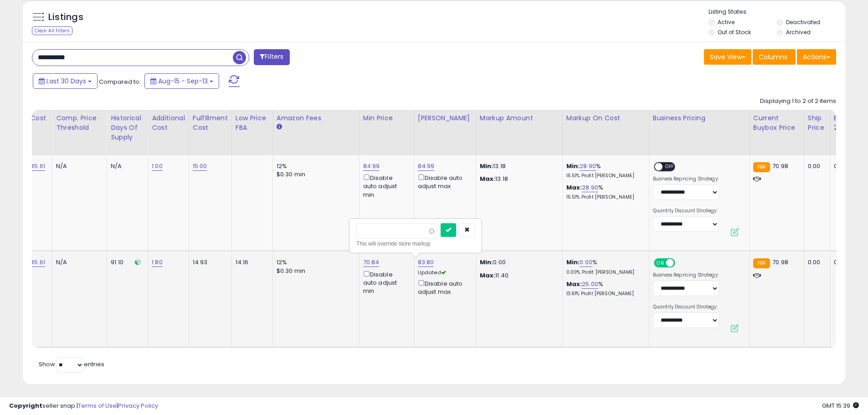 The width and height of the screenshot is (868, 415). What do you see at coordinates (416, 244) in the screenshot?
I see `div: This will override store markup` at bounding box center [416, 244].